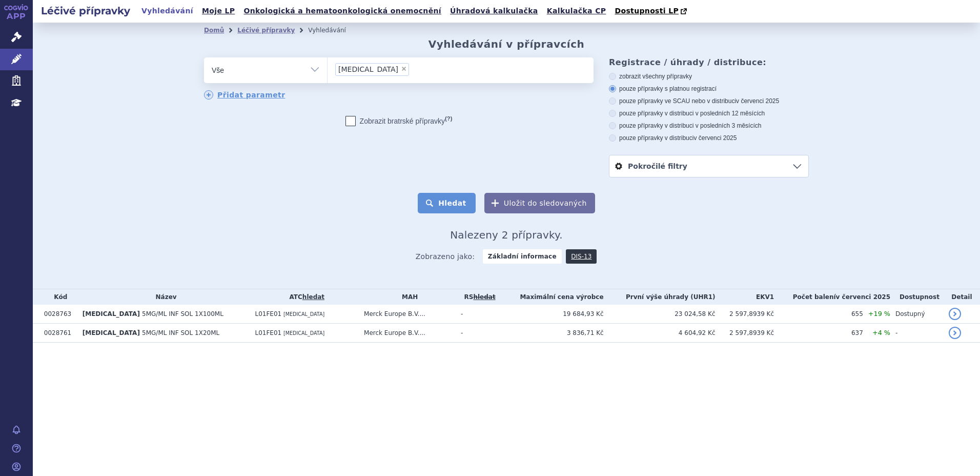 This screenshot has height=476, width=980. Describe the element at coordinates (446, 203) in the screenshot. I see `button: Hledat` at that location.